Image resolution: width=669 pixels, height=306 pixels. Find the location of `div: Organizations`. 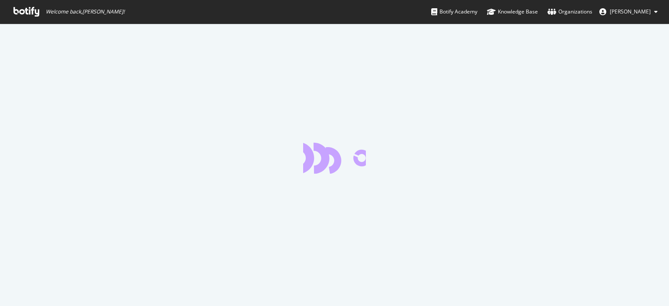

div: Organizations is located at coordinates (569, 12).